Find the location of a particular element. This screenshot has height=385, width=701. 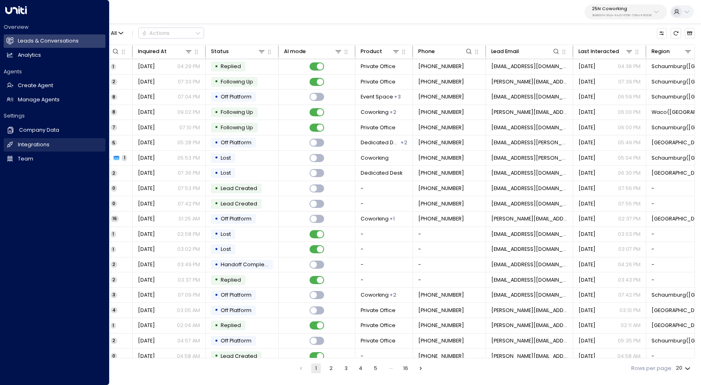

span: sledder16@outlook.com is located at coordinates (529, 97).